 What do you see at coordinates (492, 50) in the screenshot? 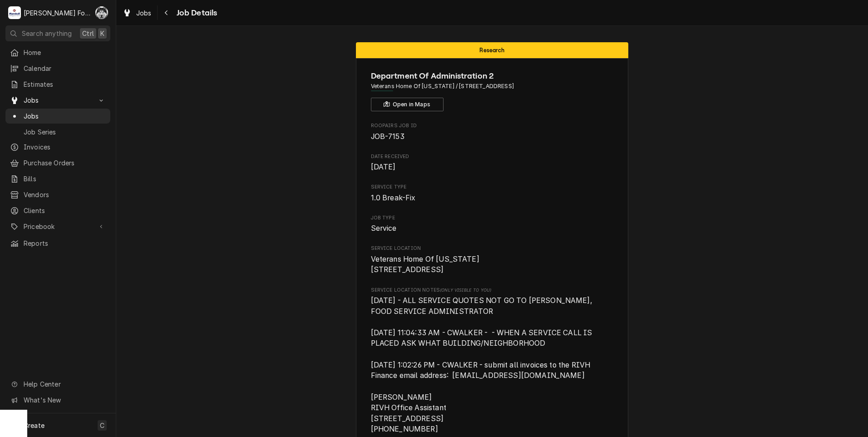
I see `div: Status` at bounding box center [492, 50].